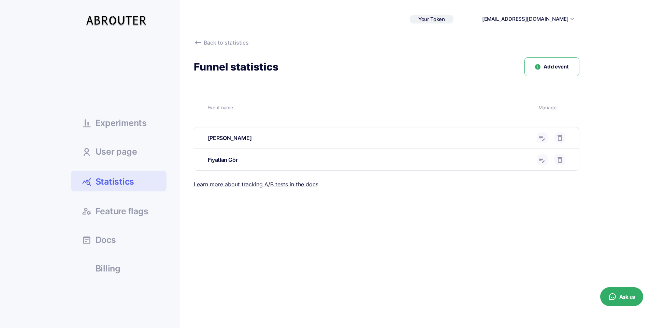  Describe the element at coordinates (370, 108) in the screenshot. I see `div: Event name` at that location.